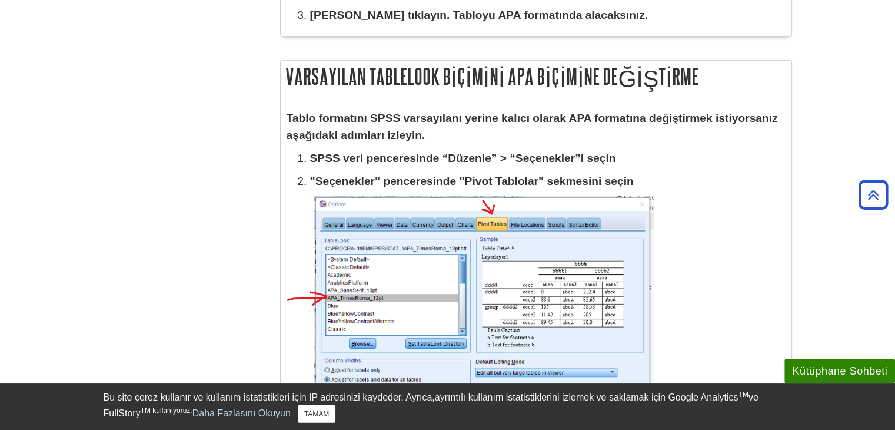 This screenshot has width=895, height=430. What do you see at coordinates (492, 76) in the screenshot?
I see `font: Varsayılan Tablelook biçimini APA biçimine değiştirme` at bounding box center [492, 76].